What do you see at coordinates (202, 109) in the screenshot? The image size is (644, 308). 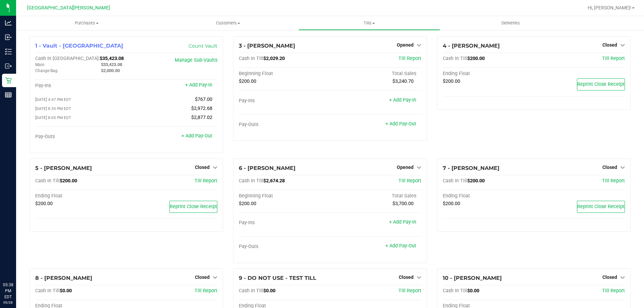 I see `span: $2,972.68` at bounding box center [202, 109].